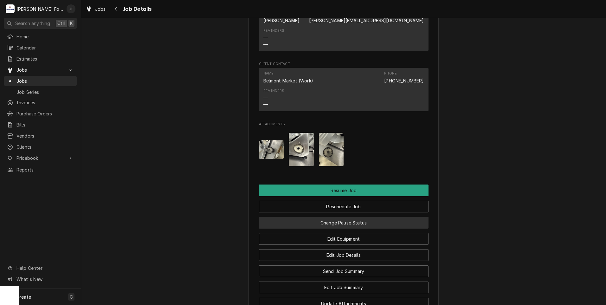 The image size is (606, 305). I want to click on div: Client Contact, so click(344, 88).